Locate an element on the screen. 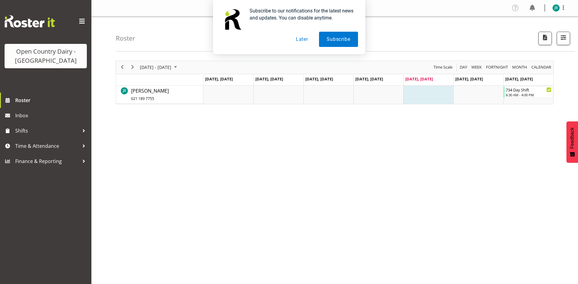 This screenshot has height=284, width=578. button: Next is located at coordinates (133, 67).